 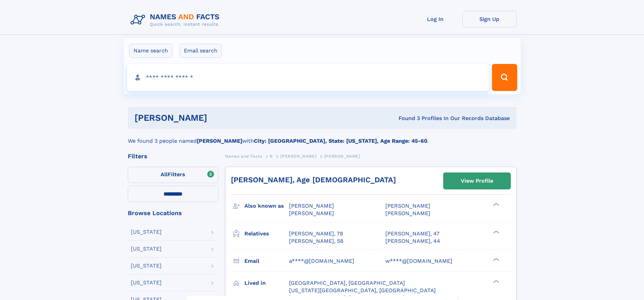 What do you see at coordinates (435, 19) in the screenshot?
I see `a: Log In` at bounding box center [435, 19].